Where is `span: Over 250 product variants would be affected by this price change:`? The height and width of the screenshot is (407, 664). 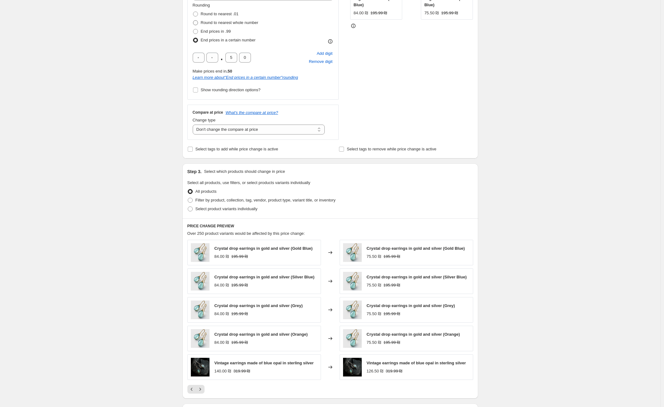 span: Over 250 product variants would be affected by this price change: is located at coordinates (246, 233).